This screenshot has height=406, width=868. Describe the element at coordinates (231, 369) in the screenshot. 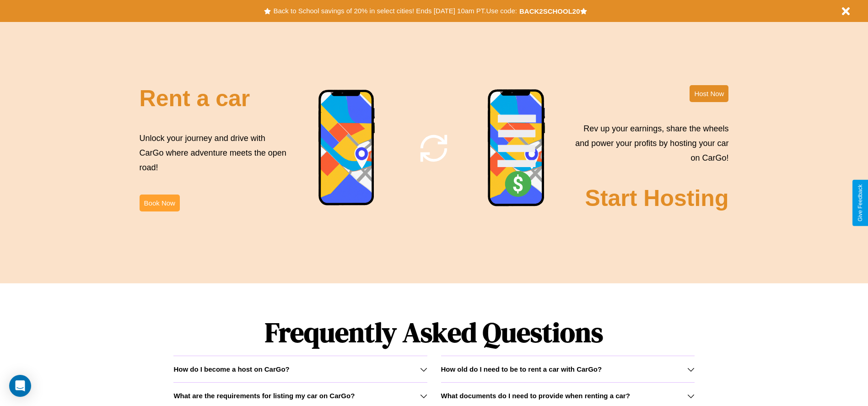

I see `h3: How do I become a host on CarGo?` at that location.